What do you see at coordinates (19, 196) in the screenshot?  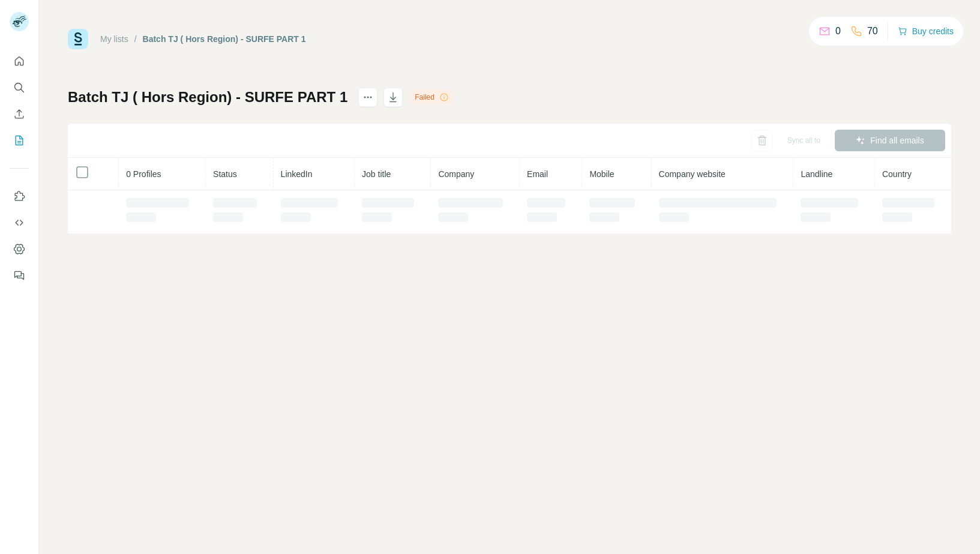 I see `button: Use Surfe on LinkedIn` at bounding box center [19, 196].